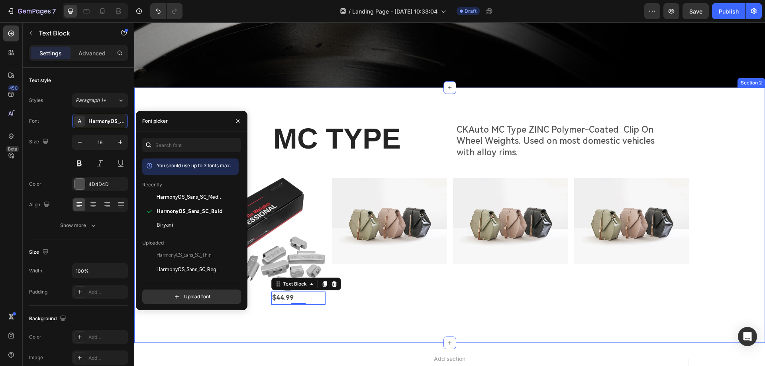 Image resolution: width=765 pixels, height=366 pixels. Describe the element at coordinates (428, 119) in the screenshot. I see `p: CKAuto MC Type ZINC Polymer-Coated Clip On Wheel Weights. Used on most domestic vehicles with all...` at that location.